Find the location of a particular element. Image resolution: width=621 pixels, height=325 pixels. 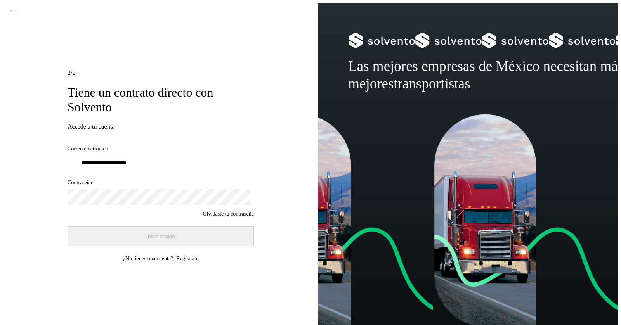

span: Inicia sesión is located at coordinates (160, 236).